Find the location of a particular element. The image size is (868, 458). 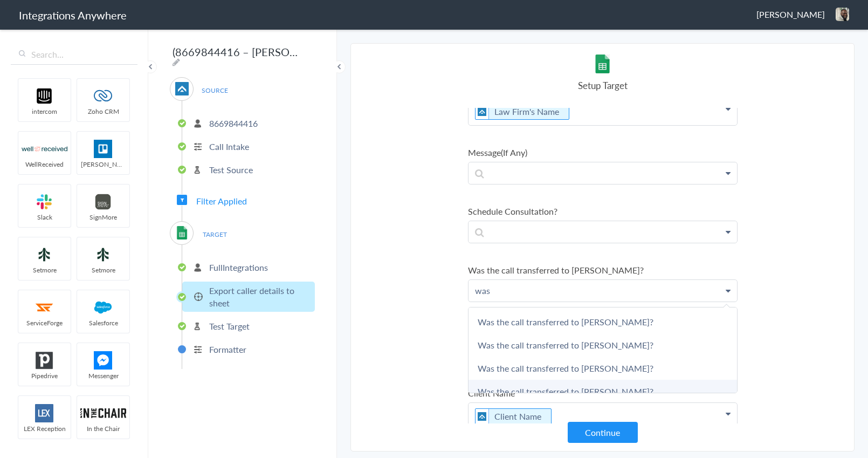

h1: Integrations Anywhere is located at coordinates (73, 15).